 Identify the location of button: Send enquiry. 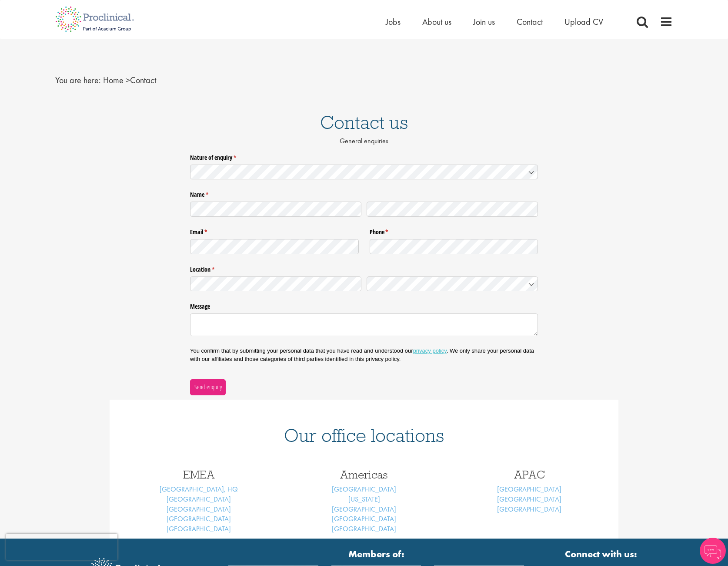
(208, 387).